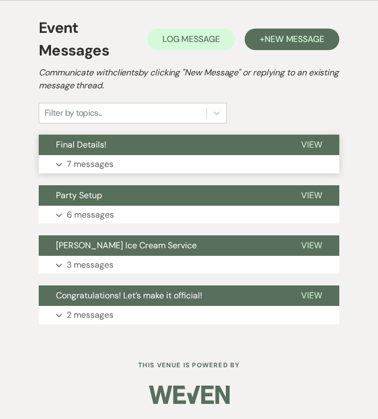 This screenshot has height=419, width=378. I want to click on button: 3 messages, so click(189, 265).